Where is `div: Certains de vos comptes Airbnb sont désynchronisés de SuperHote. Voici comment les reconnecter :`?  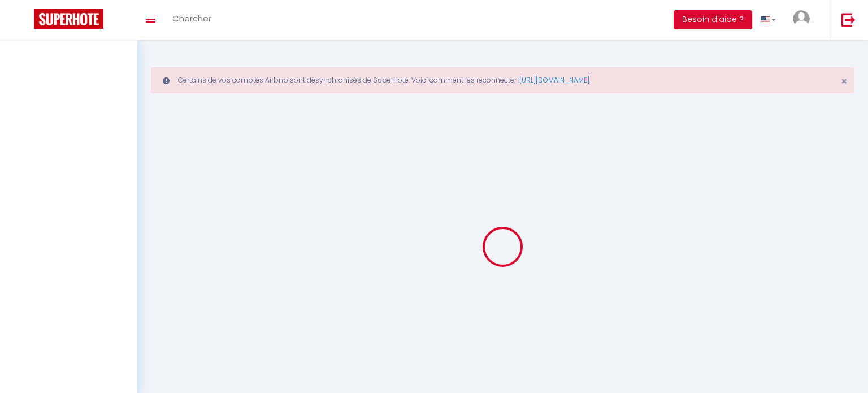
div: Certains de vos comptes Airbnb sont désynchronisés de SuperHote. Voici comment les reconnecter : is located at coordinates (502, 80).